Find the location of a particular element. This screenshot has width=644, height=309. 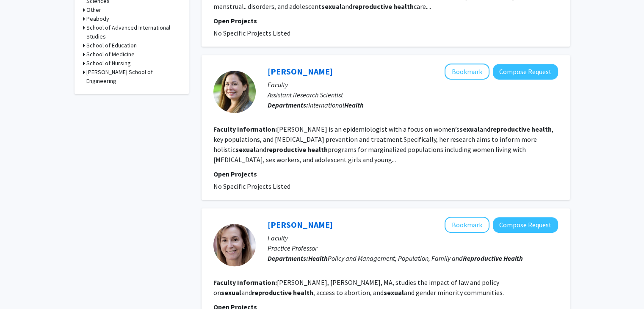

h3: School of Nursing is located at coordinates (108, 63).